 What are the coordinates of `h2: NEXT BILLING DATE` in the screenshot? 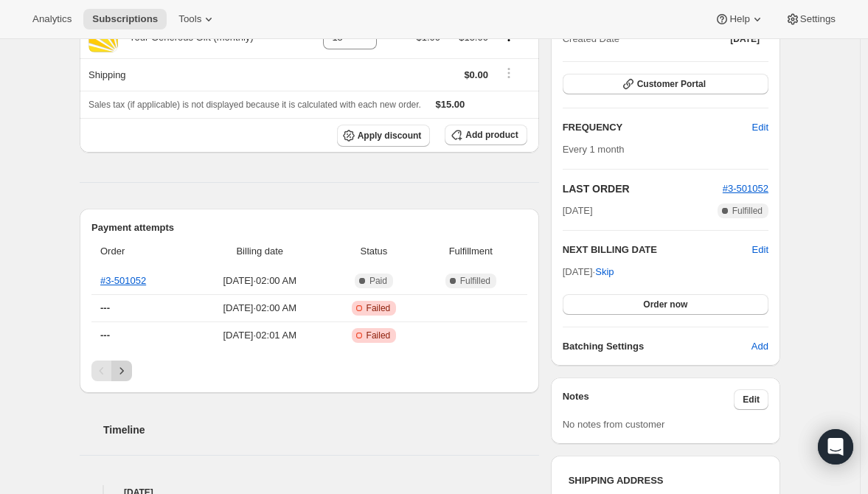 It's located at (658, 250).